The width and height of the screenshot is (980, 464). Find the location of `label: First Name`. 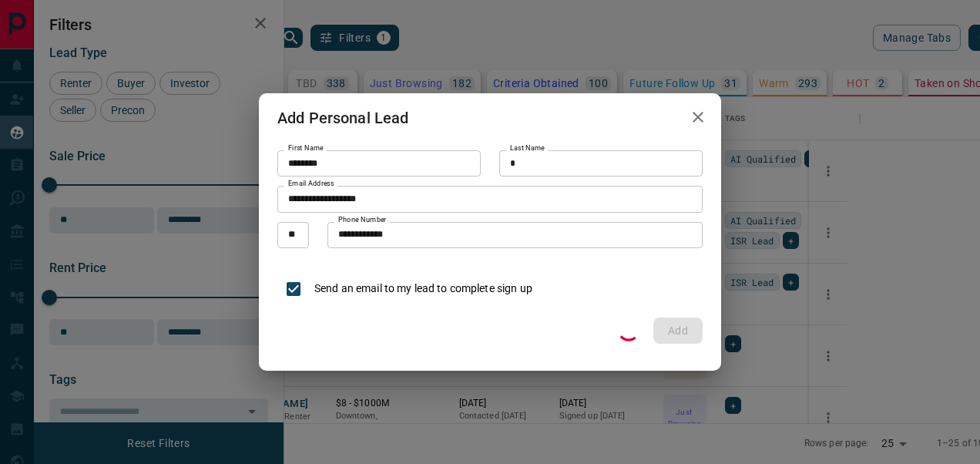

label: First Name is located at coordinates (306, 148).